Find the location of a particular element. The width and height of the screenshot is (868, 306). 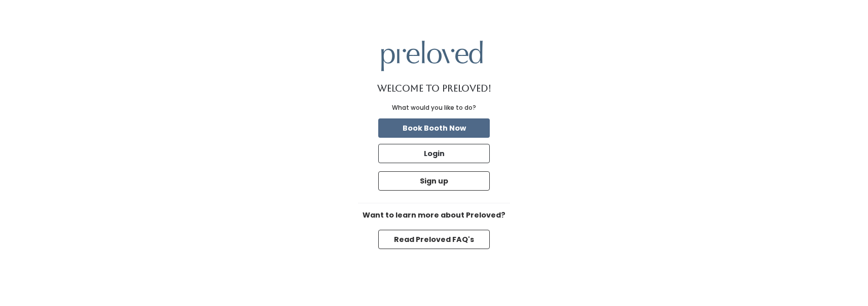

div: What would you like to do? is located at coordinates (434, 108).